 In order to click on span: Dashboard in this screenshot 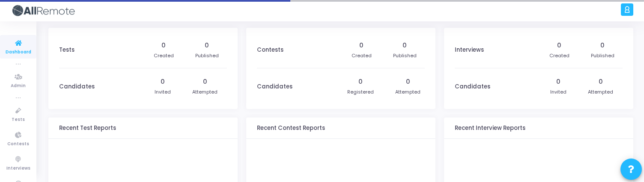, I will do `click(19, 52)`.